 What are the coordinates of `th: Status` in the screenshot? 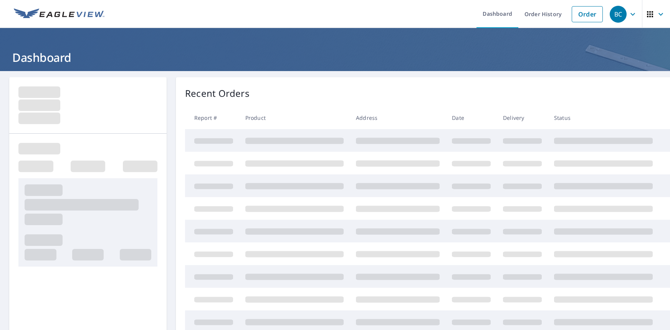 It's located at (603, 118).